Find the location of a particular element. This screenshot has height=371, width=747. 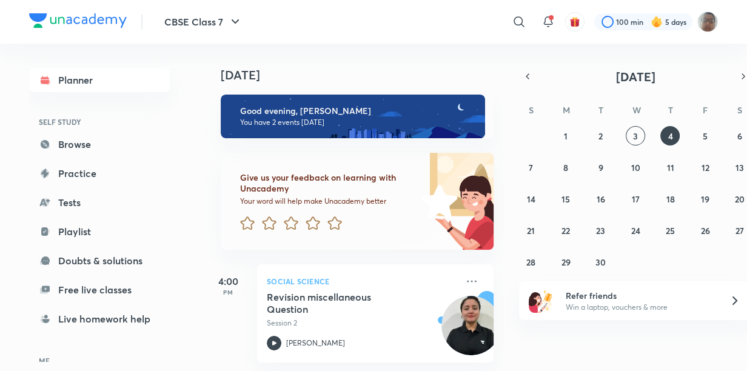

abbr: September 21, 2025 is located at coordinates (530, 230).